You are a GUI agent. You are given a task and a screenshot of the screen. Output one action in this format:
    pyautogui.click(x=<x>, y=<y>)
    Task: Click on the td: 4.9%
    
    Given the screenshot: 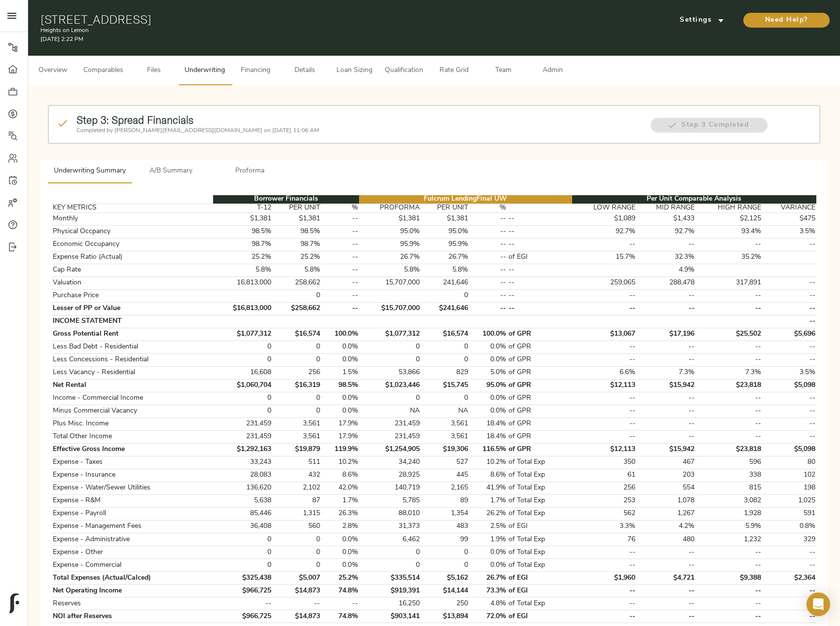 What is the action you would take?
    pyautogui.click(x=666, y=270)
    